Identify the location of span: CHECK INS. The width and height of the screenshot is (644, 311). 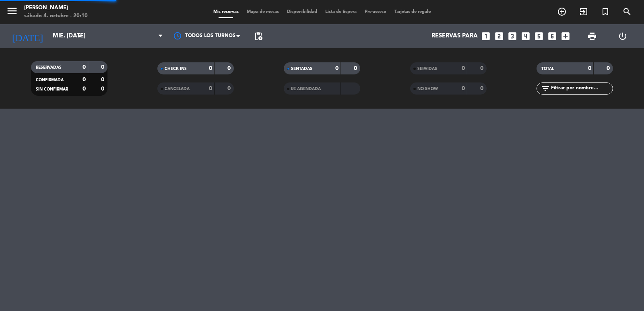
(175, 69).